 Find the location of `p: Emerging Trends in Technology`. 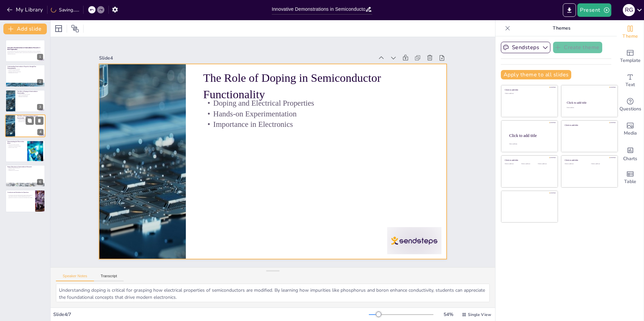

p: Emerging Trends in Technology is located at coordinates (25, 168).